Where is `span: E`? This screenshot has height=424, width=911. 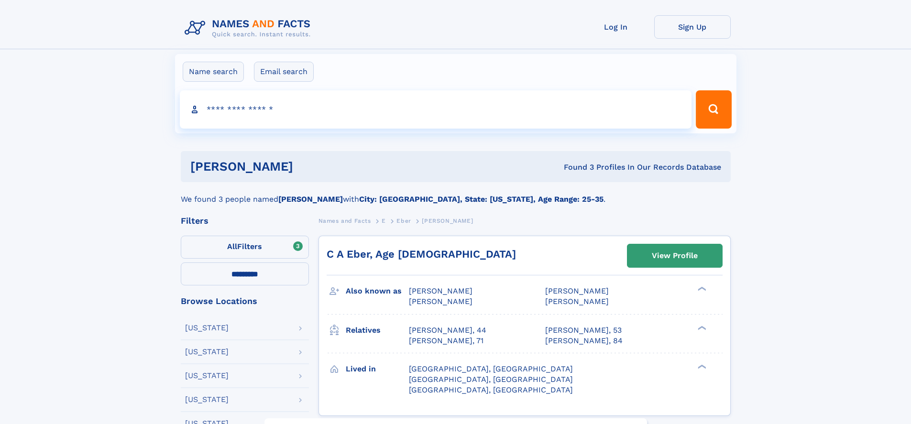
span: E is located at coordinates (383, 221).